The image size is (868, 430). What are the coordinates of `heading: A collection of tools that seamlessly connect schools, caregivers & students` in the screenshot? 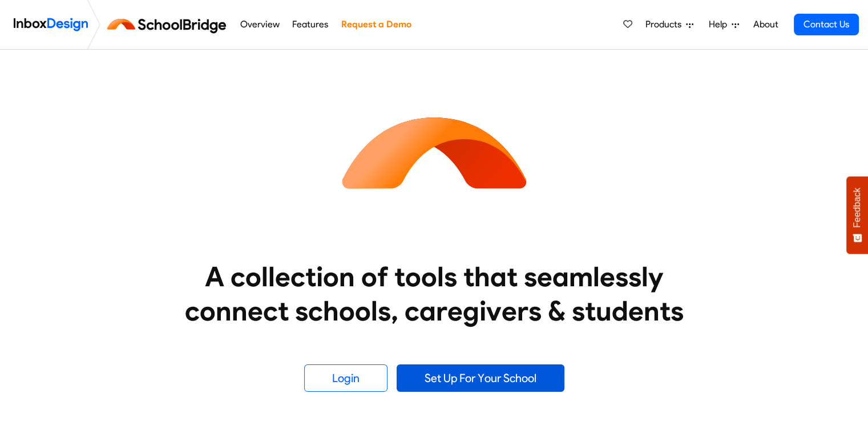 It's located at (434, 294).